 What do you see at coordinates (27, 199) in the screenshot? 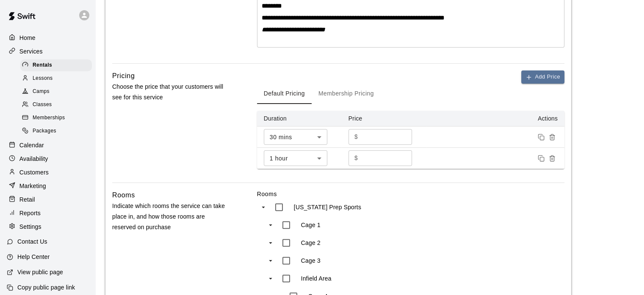
I see `p: Retail` at bounding box center [27, 199].